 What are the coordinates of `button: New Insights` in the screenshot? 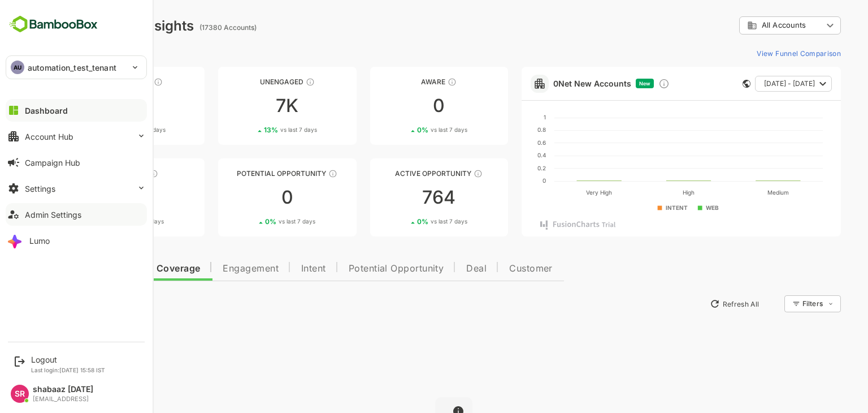 It's located at (68, 304).